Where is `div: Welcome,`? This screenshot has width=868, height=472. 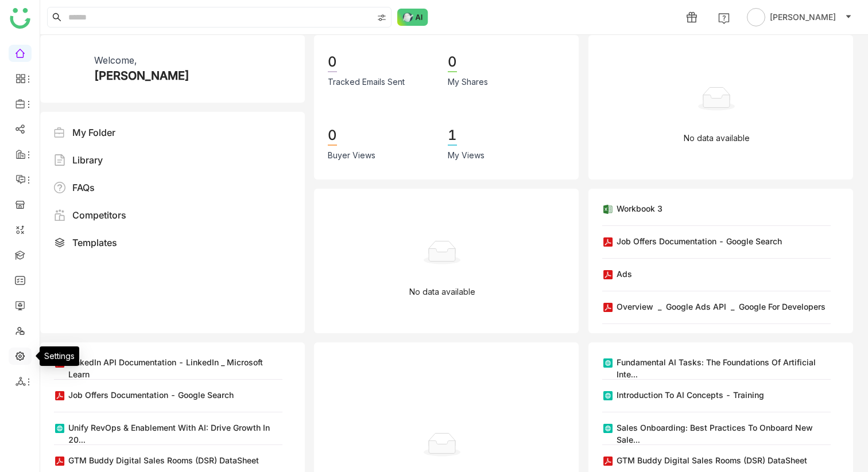
div: Welcome, is located at coordinates (115, 60).